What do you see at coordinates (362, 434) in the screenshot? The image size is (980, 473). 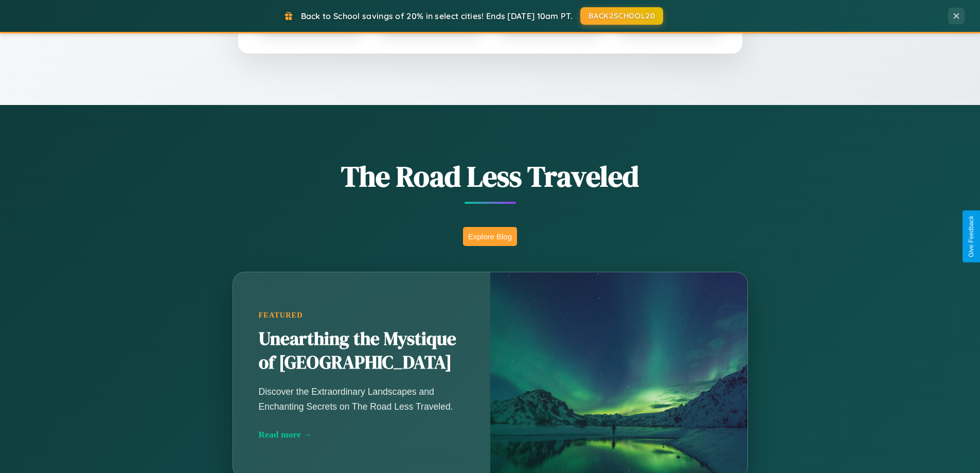 I see `div: Read more →` at bounding box center [362, 434].